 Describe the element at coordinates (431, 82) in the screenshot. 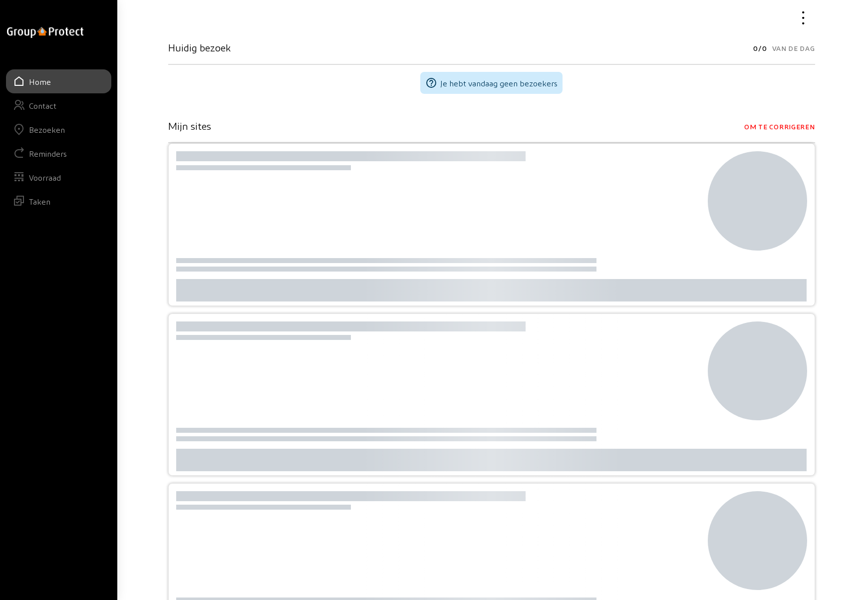

I see `mat-icon: help_outline` at that location.